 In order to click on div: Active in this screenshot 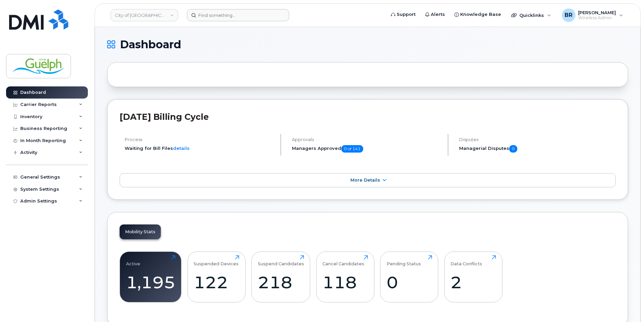, I will do `click(133, 261)`.